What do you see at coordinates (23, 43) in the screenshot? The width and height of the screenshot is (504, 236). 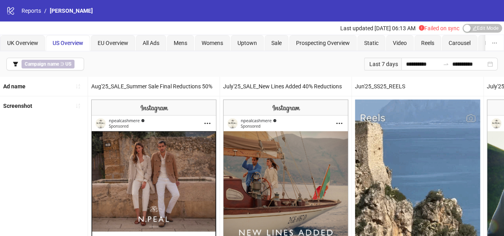 I see `span: UK Overview` at bounding box center [23, 43].